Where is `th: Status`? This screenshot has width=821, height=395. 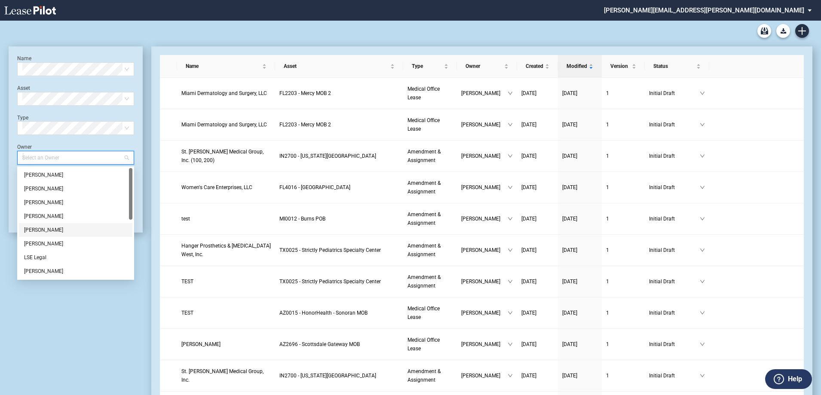 th: Status is located at coordinates (677, 66).